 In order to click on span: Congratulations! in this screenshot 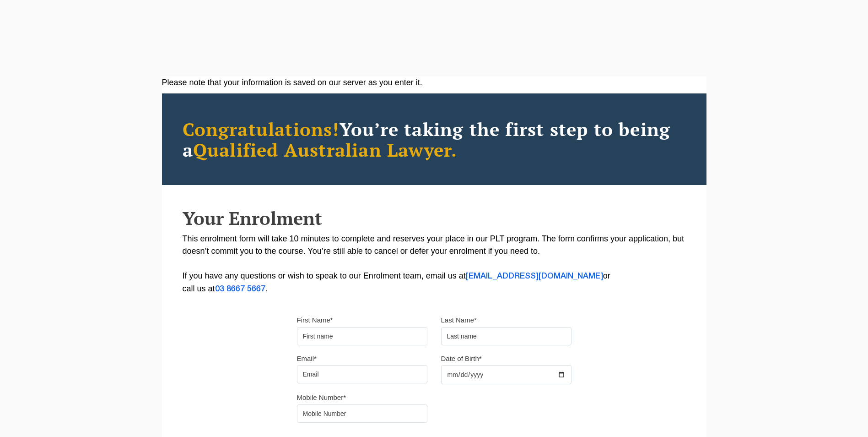, I will do `click(261, 129)`.